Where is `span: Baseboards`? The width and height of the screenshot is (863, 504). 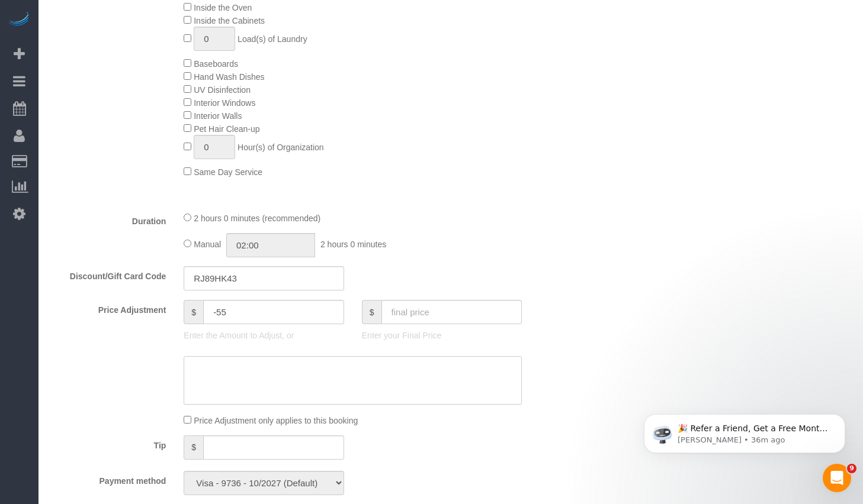
span: Baseboards is located at coordinates (215, 64).